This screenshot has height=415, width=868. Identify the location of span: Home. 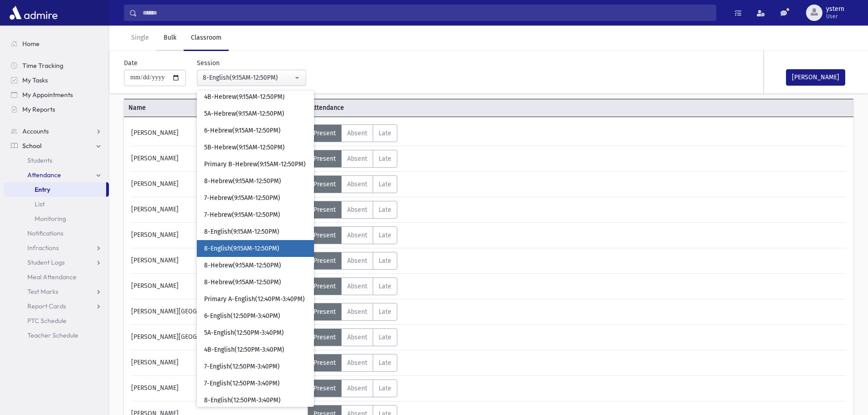
(31, 44).